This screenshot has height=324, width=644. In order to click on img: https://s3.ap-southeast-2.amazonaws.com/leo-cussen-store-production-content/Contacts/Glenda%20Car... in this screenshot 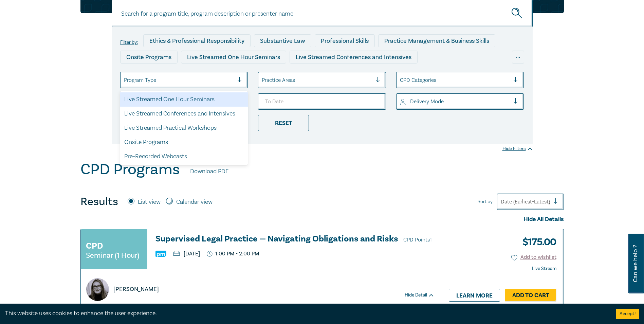, I will do `click(98, 290)`.